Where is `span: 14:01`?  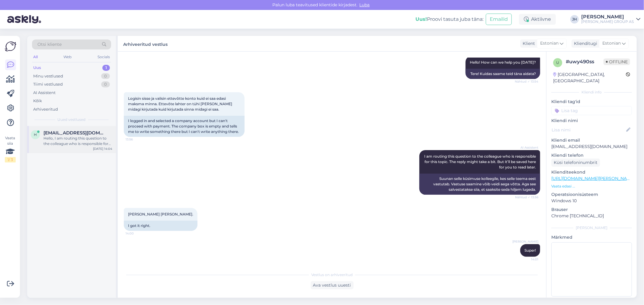
span: 14:01 is located at coordinates (527, 260).